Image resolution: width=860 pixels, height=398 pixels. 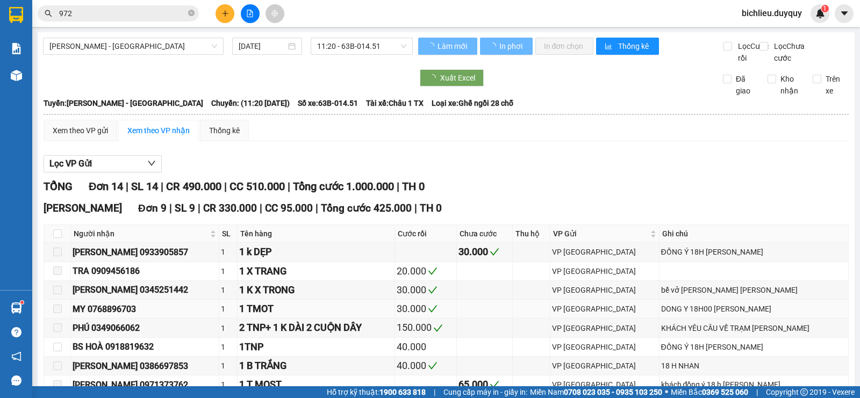 What do you see at coordinates (609, 47) in the screenshot?
I see `span: bar-chart` at bounding box center [609, 47].